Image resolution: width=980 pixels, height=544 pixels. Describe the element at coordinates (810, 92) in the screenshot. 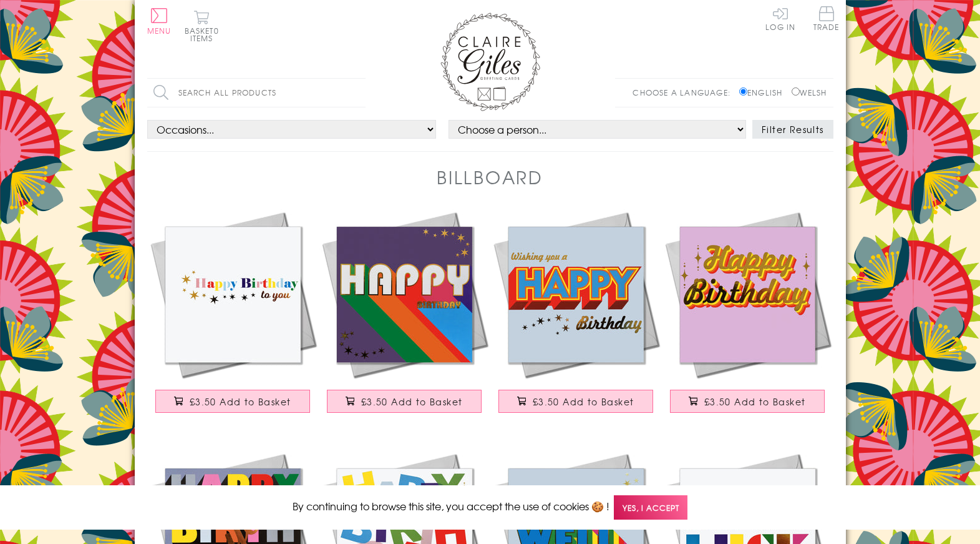

I see `label: Welsh` at that location.